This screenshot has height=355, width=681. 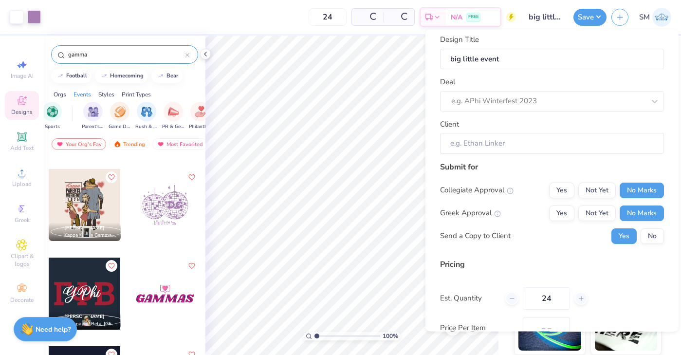 What do you see at coordinates (22, 220) in the screenshot?
I see `span: Greek` at bounding box center [22, 220].